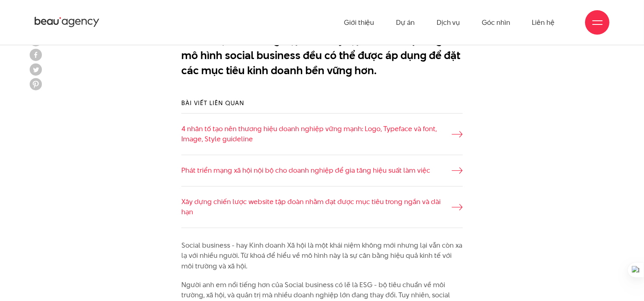  What do you see at coordinates (322, 170) in the screenshot?
I see `a: Phát triển mạng xã hội nội bộ cho doanh nghiệp để gia tăng hiệu suất làm việc` at bounding box center [322, 170].